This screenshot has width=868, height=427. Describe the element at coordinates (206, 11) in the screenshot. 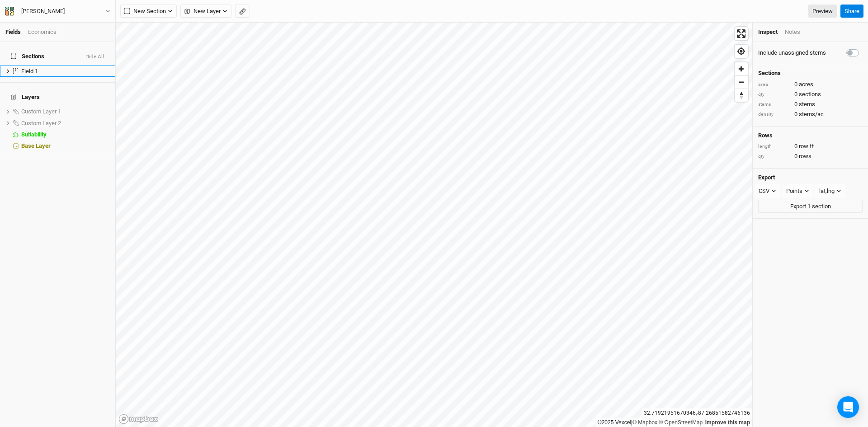

I see `button: New Layer` at that location.